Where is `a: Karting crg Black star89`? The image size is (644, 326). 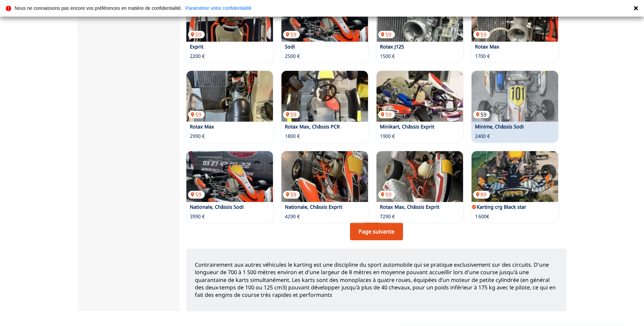
a: Karting crg Black star89 is located at coordinates (515, 177).